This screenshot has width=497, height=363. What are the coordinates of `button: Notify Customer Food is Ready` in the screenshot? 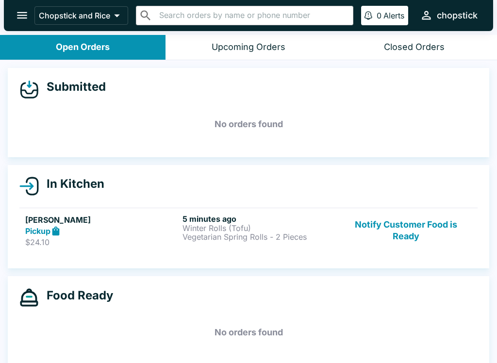 It's located at (405, 230).